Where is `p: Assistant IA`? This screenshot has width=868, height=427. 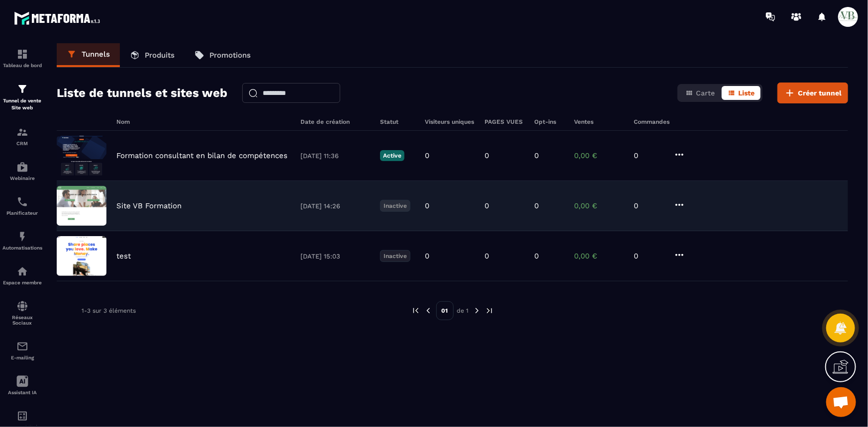
p: Assistant IA is located at coordinates (22, 392).